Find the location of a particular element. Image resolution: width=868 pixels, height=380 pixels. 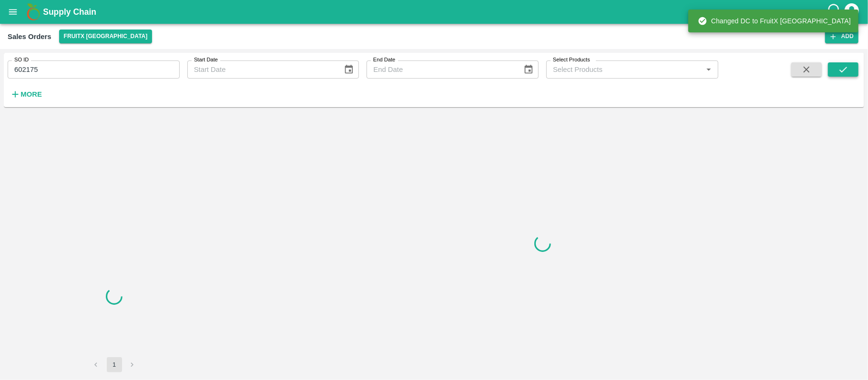

label: Start Date is located at coordinates (206, 60).